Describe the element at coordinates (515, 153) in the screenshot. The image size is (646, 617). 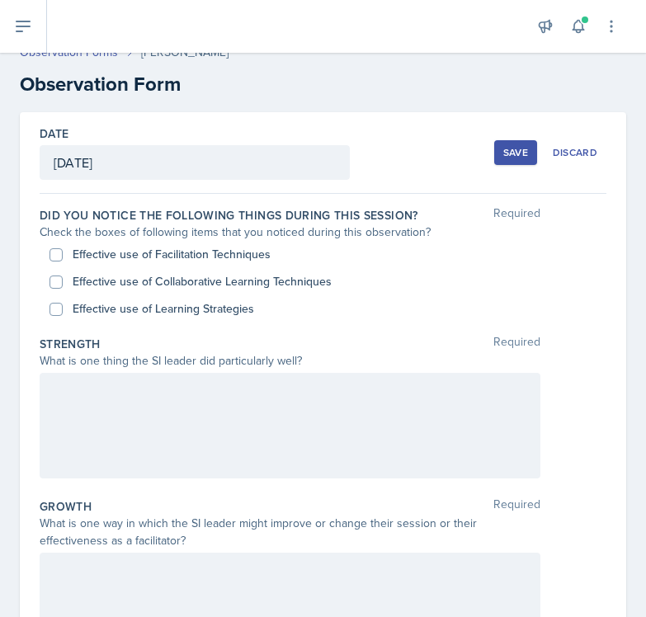
I see `button: Save` at that location.